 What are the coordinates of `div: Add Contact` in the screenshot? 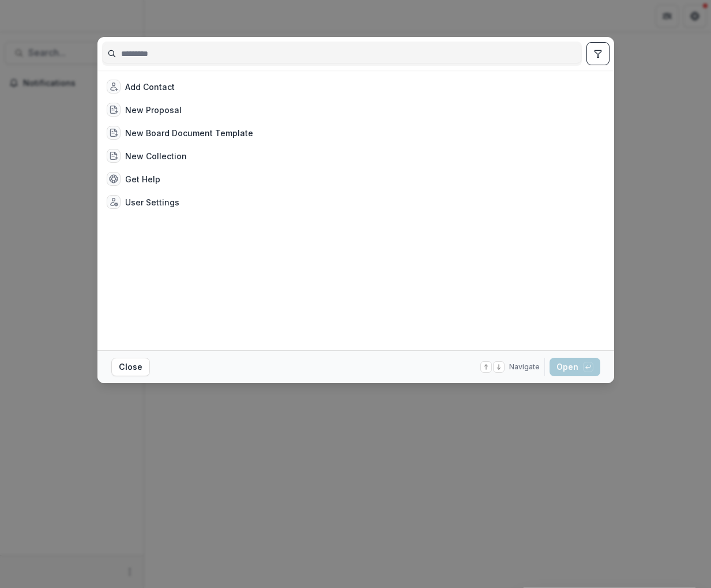 It's located at (150, 87).